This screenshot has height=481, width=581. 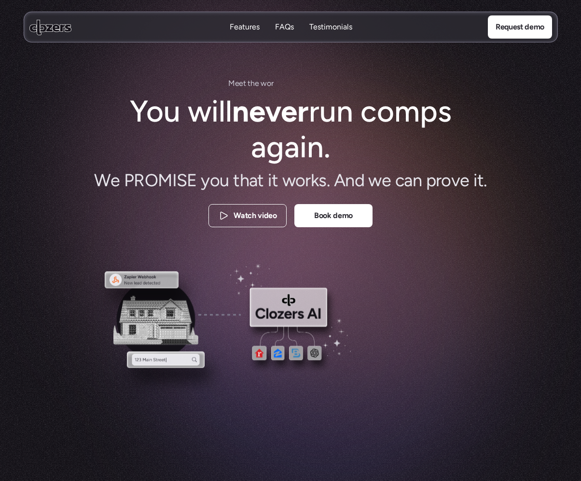 I want to click on strong: never, so click(x=270, y=111).